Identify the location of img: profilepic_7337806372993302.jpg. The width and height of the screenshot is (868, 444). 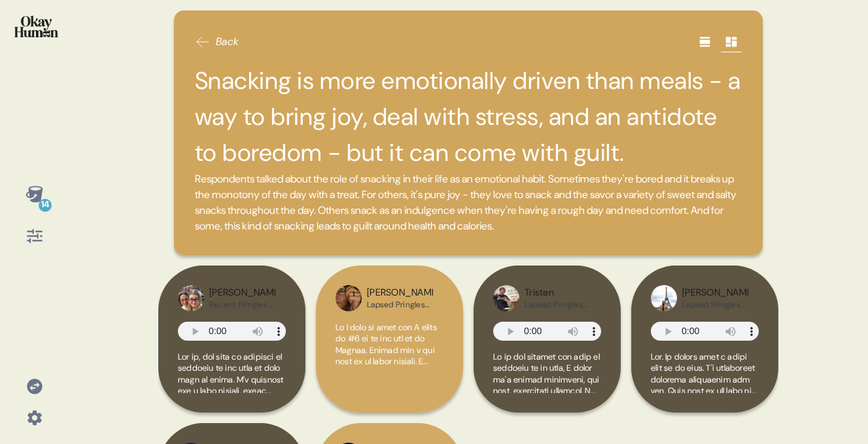
(191, 298).